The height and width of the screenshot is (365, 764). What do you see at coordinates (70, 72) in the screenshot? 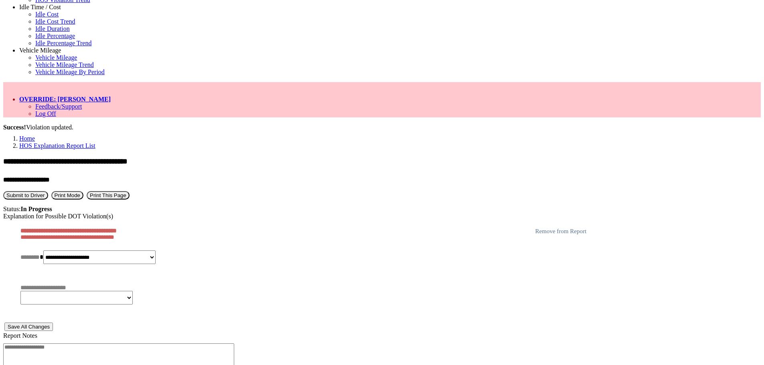
I see `a: Vehicle Mileage By Period` at bounding box center [70, 72].